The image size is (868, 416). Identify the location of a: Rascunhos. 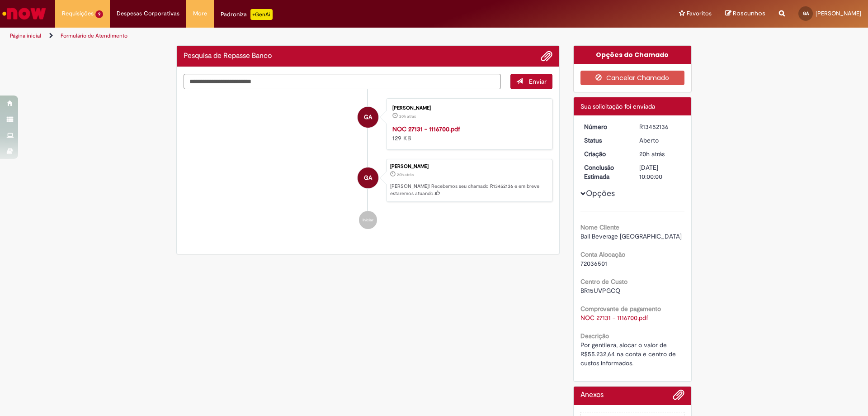
(745, 14).